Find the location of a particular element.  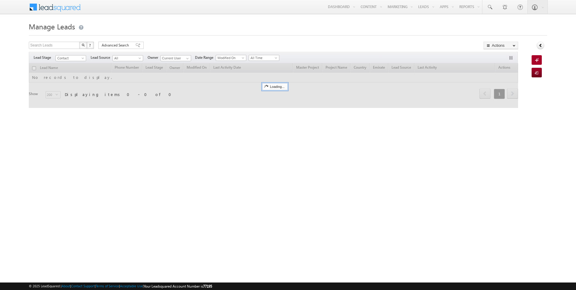

span: Lead Source is located at coordinates (101, 58).